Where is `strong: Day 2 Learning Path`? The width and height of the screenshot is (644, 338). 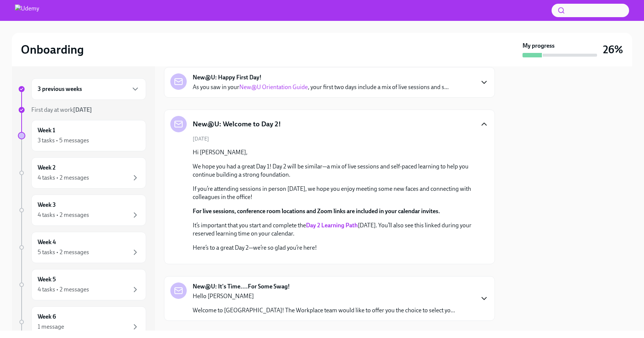 strong: Day 2 Learning Path is located at coordinates (332, 225).